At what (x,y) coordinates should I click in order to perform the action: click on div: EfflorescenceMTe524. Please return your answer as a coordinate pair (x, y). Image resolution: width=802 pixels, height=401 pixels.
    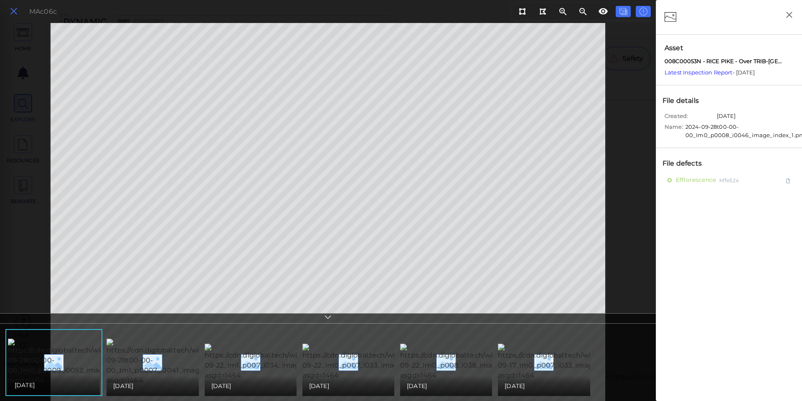
    Looking at the image, I should click on (729, 180).